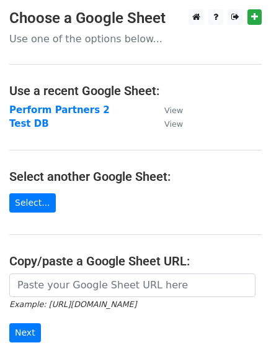 This screenshot has width=271, height=358. What do you see at coordinates (135, 38) in the screenshot?
I see `p: Use one of the options below...` at bounding box center [135, 38].